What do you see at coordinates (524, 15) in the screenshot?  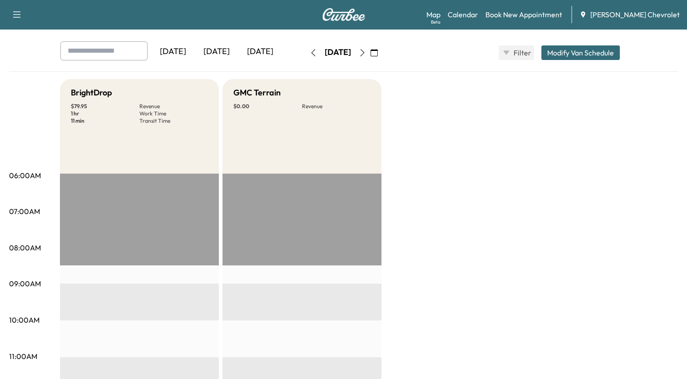 I see `a: Book New Appointment` at bounding box center [524, 15].